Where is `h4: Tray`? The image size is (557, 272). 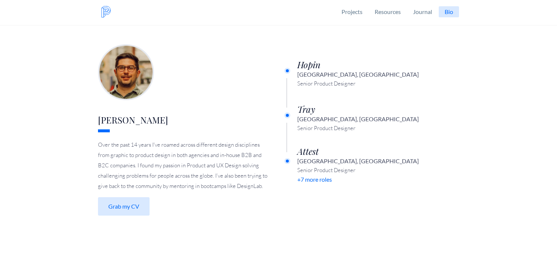 h4: Tray is located at coordinates (358, 109).